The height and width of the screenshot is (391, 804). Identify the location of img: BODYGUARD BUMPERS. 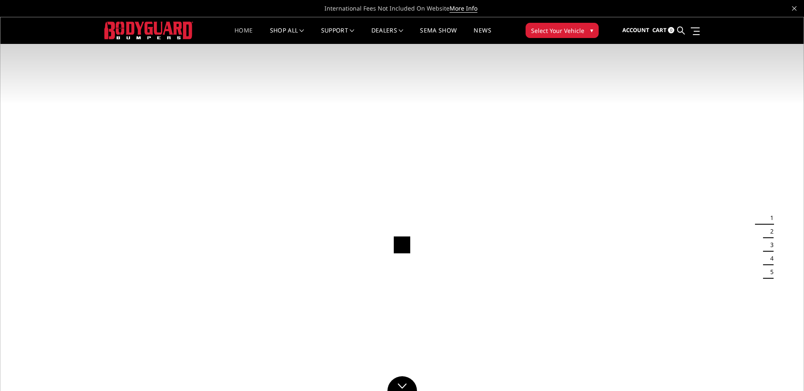
(149, 30).